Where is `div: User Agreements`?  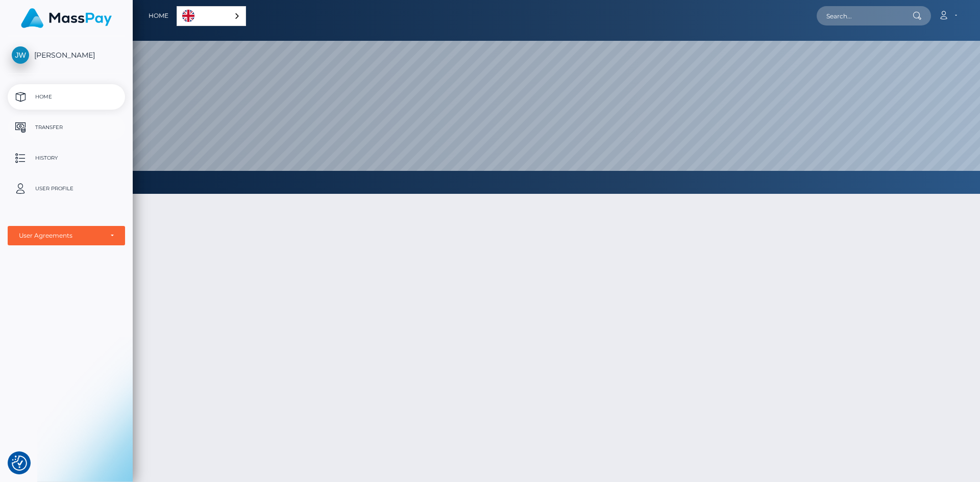
div: User Agreements is located at coordinates (61, 236).